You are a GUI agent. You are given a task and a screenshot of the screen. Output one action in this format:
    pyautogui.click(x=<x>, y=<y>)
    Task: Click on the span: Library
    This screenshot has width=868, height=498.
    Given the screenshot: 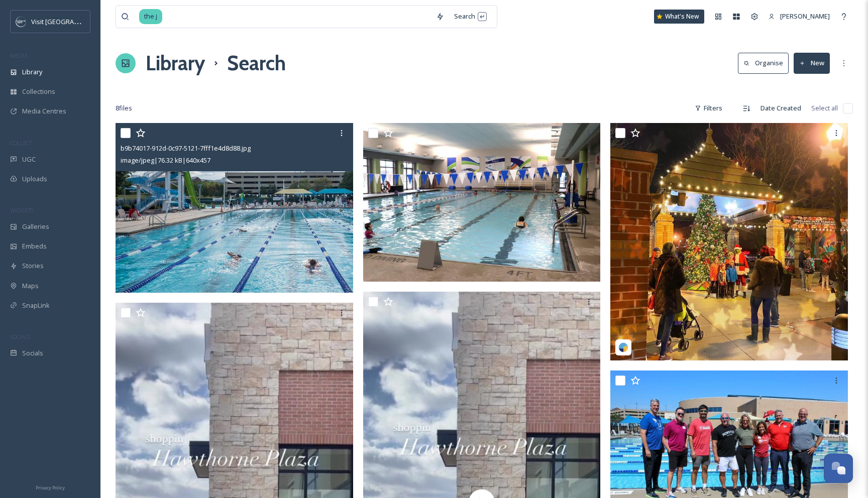 What is the action you would take?
    pyautogui.click(x=32, y=72)
    